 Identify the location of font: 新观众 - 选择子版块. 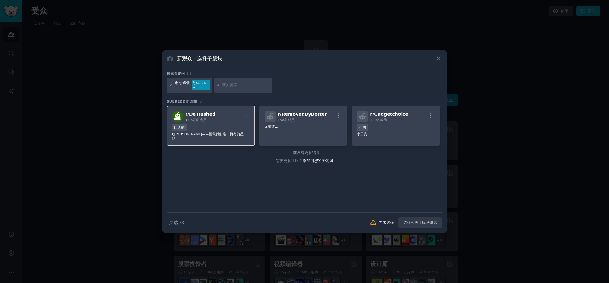
(200, 58).